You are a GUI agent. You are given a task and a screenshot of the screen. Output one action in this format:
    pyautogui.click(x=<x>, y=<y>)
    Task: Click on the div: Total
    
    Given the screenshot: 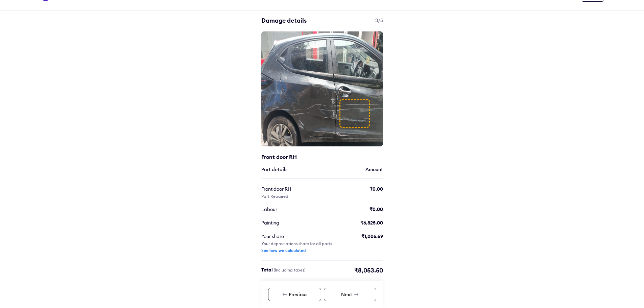 What is the action you would take?
    pyautogui.click(x=284, y=270)
    